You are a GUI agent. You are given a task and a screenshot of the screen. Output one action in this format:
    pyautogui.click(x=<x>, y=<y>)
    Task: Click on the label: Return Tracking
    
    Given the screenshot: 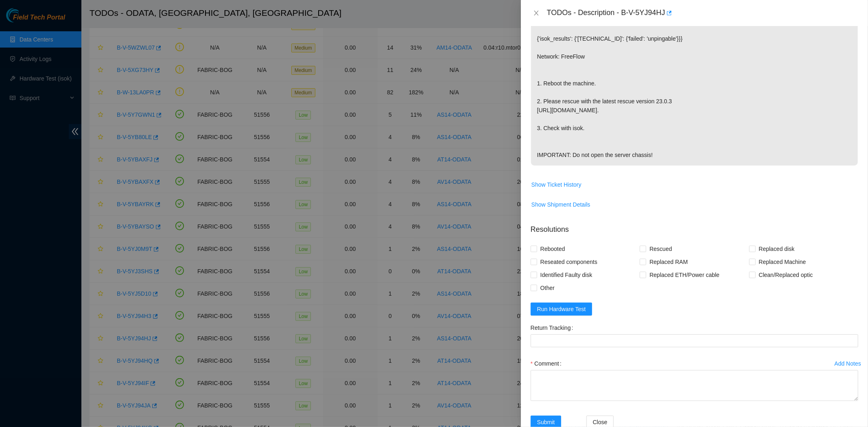 What is the action you would take?
    pyautogui.click(x=553, y=328)
    